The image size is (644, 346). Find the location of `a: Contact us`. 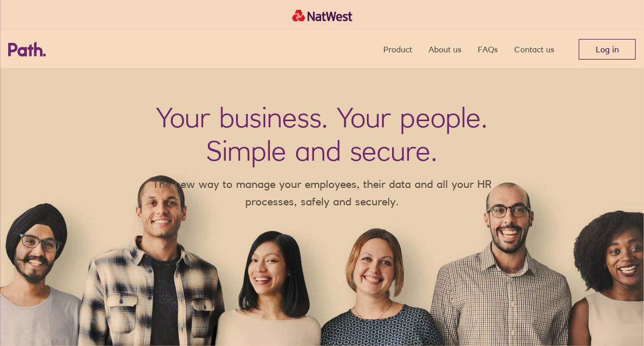

a: Contact us is located at coordinates (534, 49).